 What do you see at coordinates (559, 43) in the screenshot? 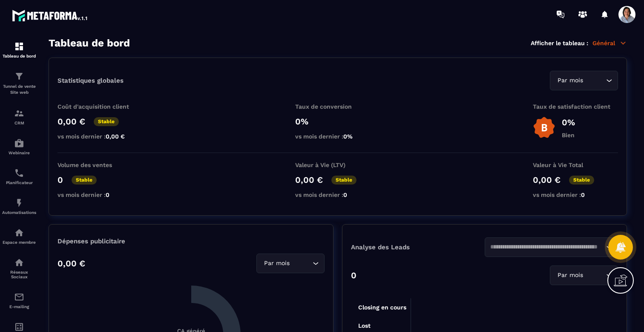
I see `p: Afficher le tableau :` at bounding box center [559, 43].